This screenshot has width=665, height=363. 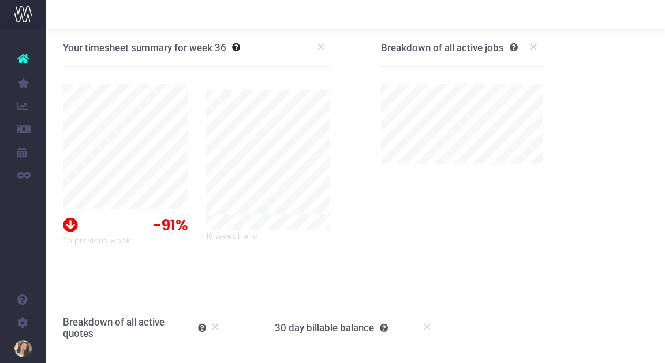 What do you see at coordinates (232, 237) in the screenshot?
I see `span: 10 week trend` at bounding box center [232, 237].